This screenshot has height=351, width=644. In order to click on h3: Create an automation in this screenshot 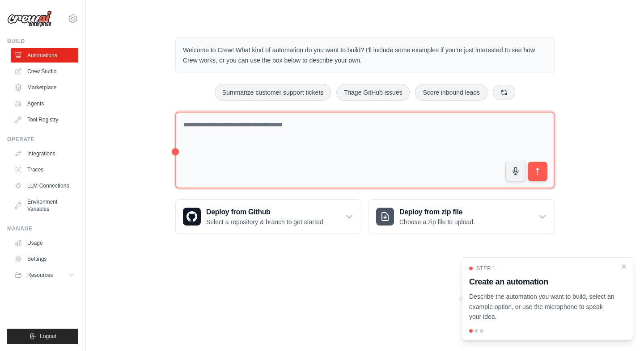, I will do `click(542, 282)`.